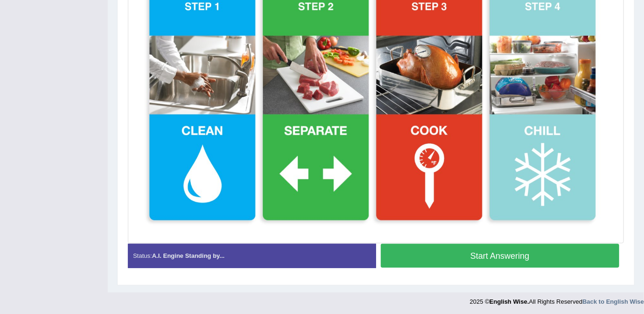 The height and width of the screenshot is (314, 644). I want to click on a: Back to English Wise, so click(613, 301).